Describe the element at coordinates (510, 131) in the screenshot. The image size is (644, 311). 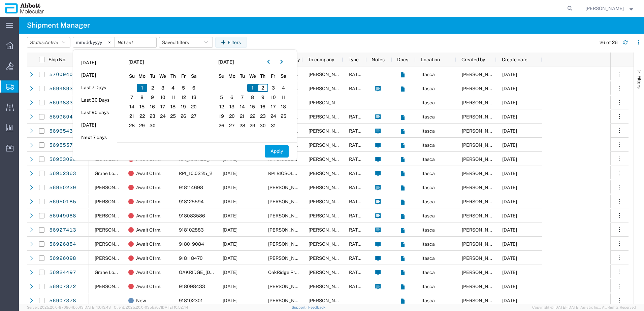
I see `span: 09/29/2025` at that location.